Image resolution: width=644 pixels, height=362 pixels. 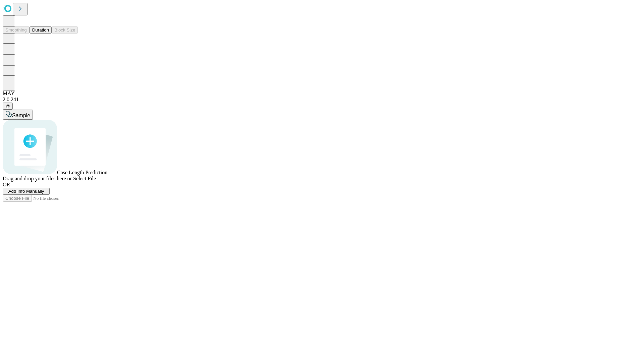 What do you see at coordinates (26, 191) in the screenshot?
I see `span: Add Info Manually` at bounding box center [26, 191].